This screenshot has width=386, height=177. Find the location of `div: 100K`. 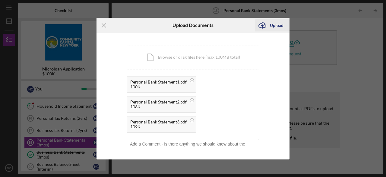

div: 100K is located at coordinates (158, 87).